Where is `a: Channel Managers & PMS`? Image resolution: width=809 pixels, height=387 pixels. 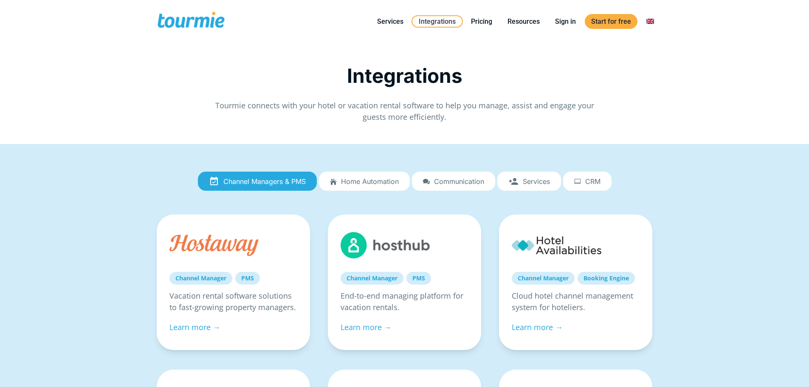 a: Channel Managers & PMS is located at coordinates (257, 181).